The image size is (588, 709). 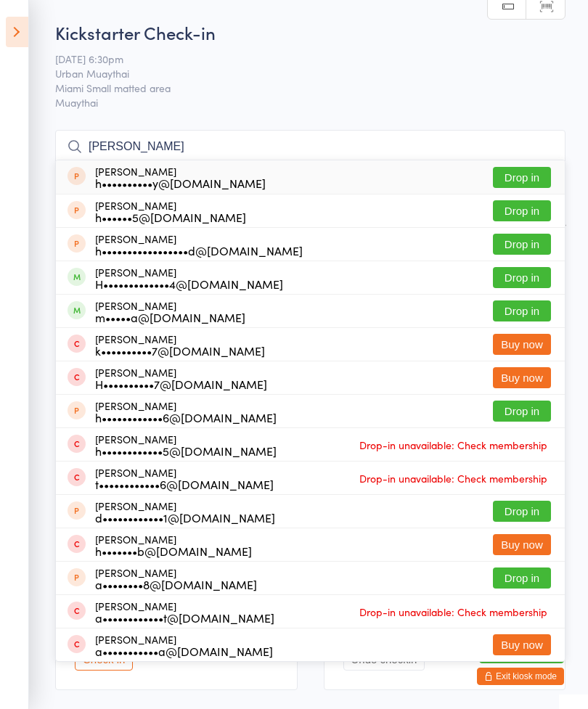 I want to click on span: Urban Muaythai, so click(x=299, y=74).